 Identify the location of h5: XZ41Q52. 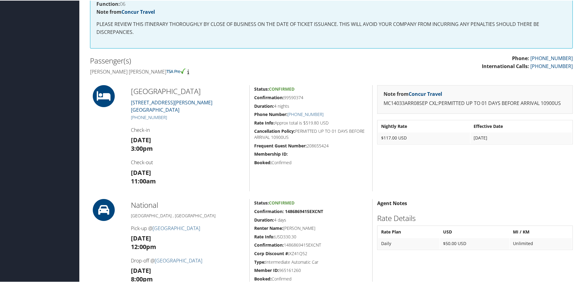
(311, 253).